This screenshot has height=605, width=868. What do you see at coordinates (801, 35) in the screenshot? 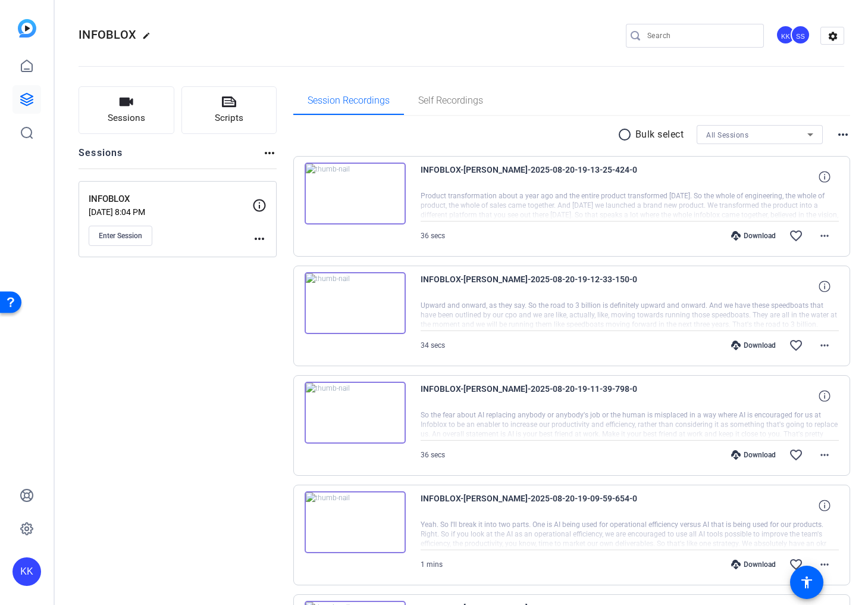
I see `div: SS` at bounding box center [801, 35].